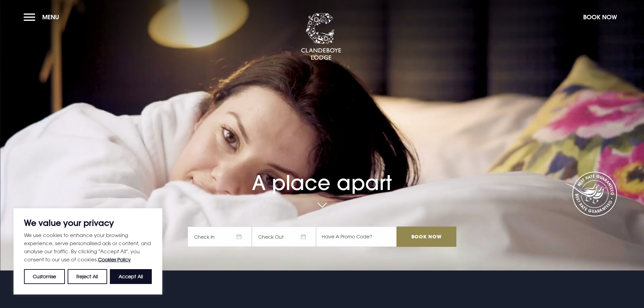 The width and height of the screenshot is (644, 308). What do you see at coordinates (88, 251) in the screenshot?
I see `div: We value your privacy` at bounding box center [88, 251].